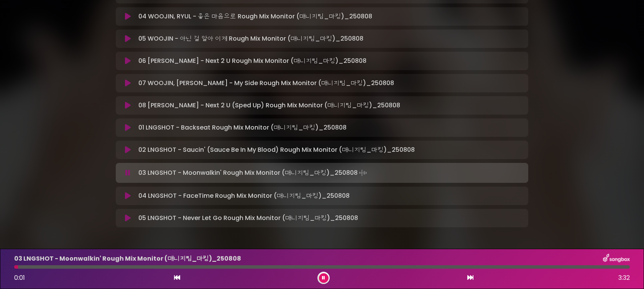  What do you see at coordinates (248, 218) in the screenshot?
I see `p: 05 LNGSHOT - Never Let Go Rough Mix Monitor (매니지팀_마킹)_250808` at bounding box center [248, 218].